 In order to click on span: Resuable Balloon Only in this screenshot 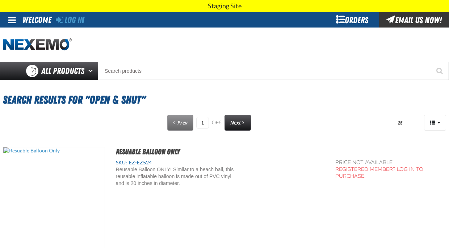, I will do `click(148, 152)`.